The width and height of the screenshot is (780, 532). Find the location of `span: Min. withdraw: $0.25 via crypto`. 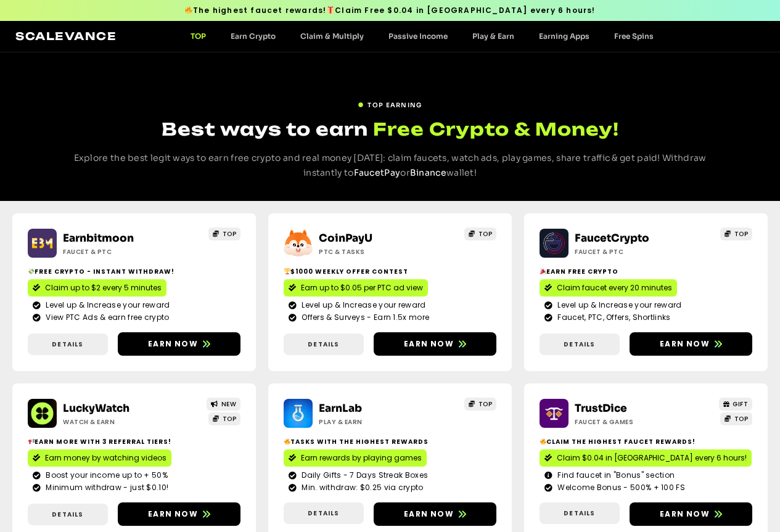

span: Min. withdraw: $0.25 via crypto is located at coordinates (361, 488).